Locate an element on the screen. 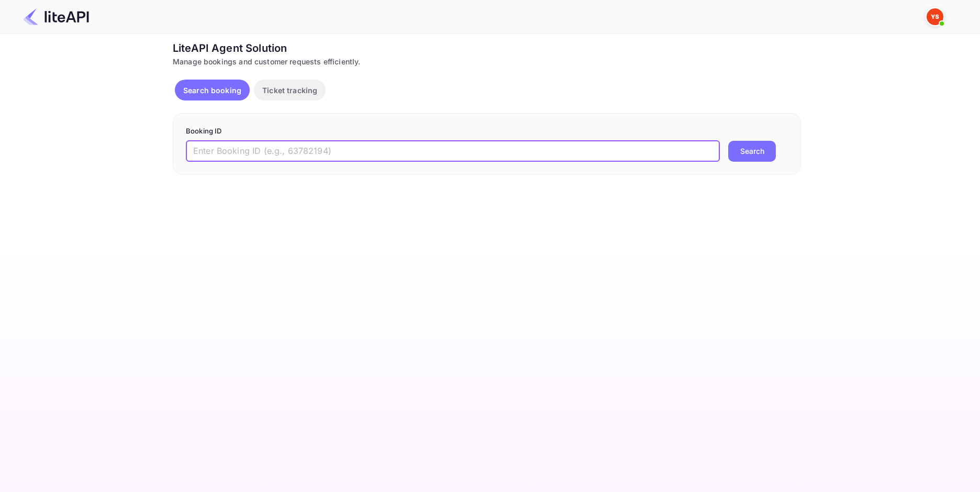 This screenshot has height=492, width=980. img: Yandex Support is located at coordinates (935, 17).